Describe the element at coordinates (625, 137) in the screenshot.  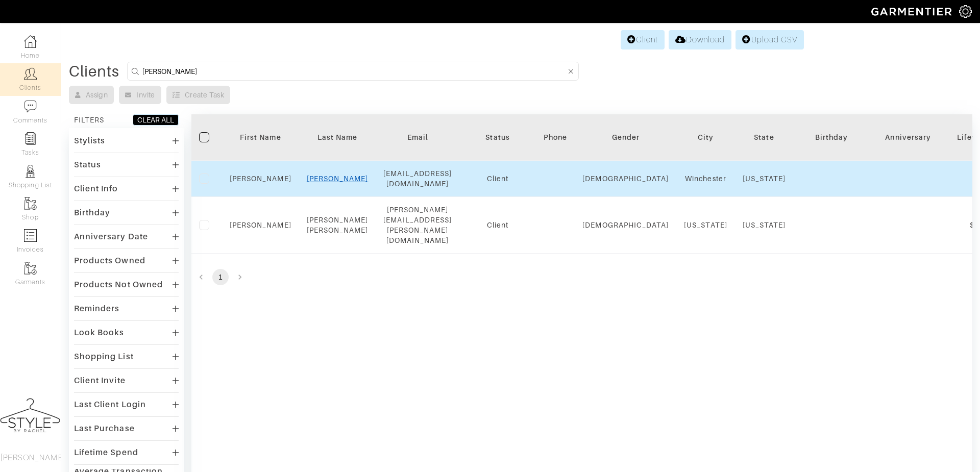
I see `div: Gender` at that location.